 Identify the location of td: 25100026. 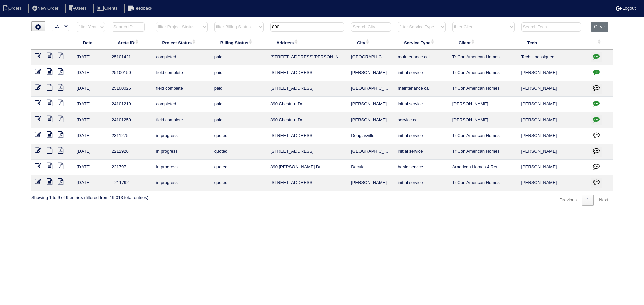
(130, 89).